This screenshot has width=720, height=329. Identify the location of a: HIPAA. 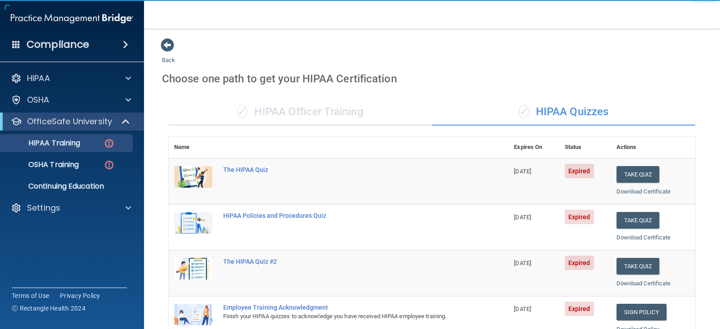
(71, 78).